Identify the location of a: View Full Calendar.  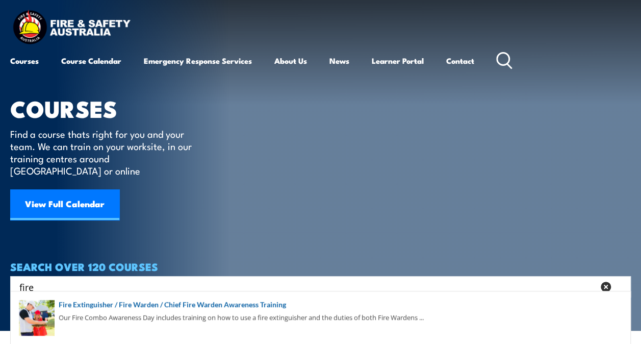
(65, 205).